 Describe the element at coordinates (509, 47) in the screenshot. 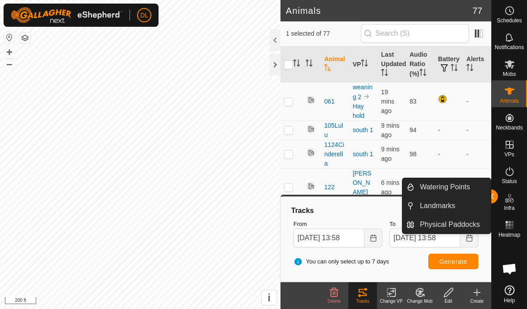

I see `span: Notifications` at that location.